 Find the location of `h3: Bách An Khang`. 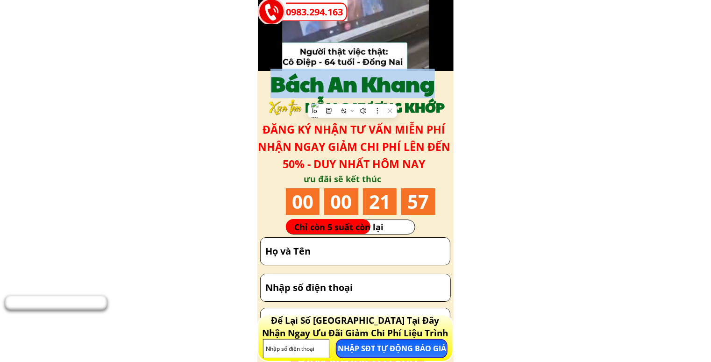

h3: Bách An Khang is located at coordinates (353, 84).